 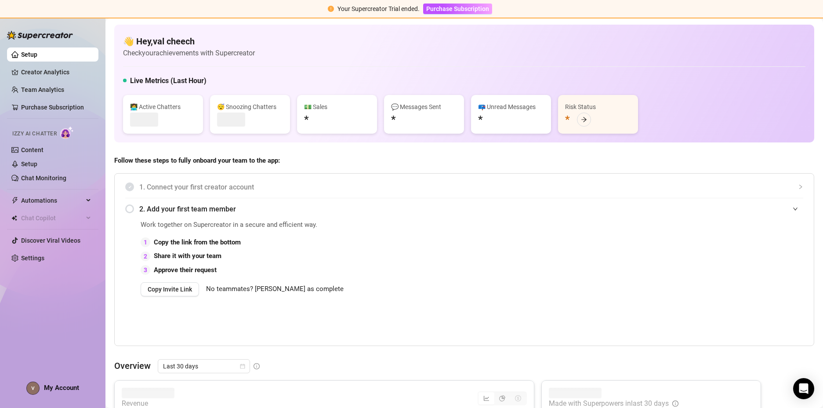 I want to click on a: Discover Viral Videos, so click(x=51, y=240).